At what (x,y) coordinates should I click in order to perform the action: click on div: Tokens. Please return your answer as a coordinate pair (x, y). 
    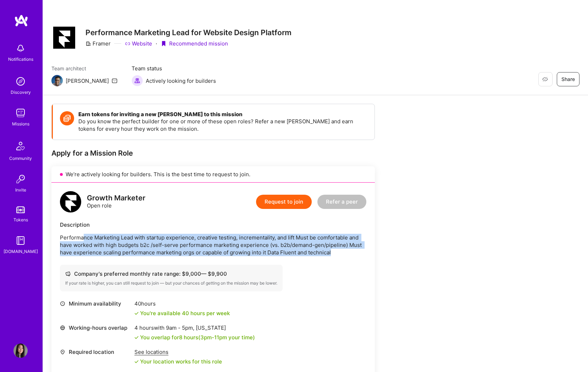
    Looking at the image, I should click on (21, 220).